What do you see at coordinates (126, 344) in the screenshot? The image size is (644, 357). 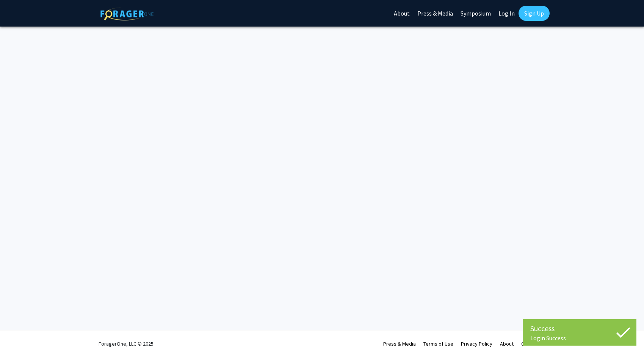 I see `div: ForagerOne, LLC © 2025` at bounding box center [126, 344].